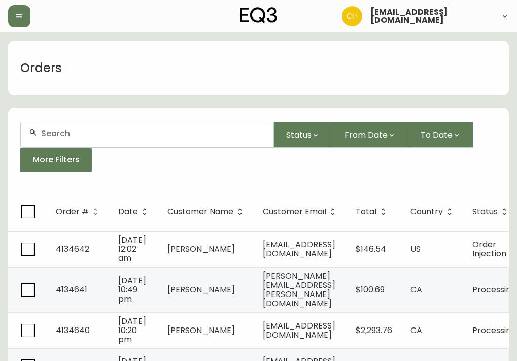 The height and width of the screenshot is (361, 517). I want to click on span: Order Injection, so click(489, 248).